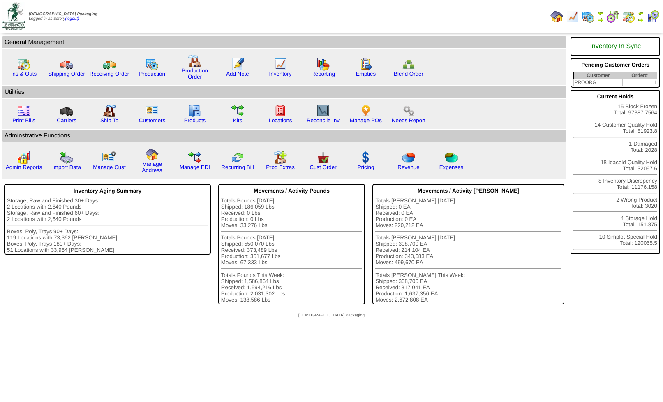 The height and width of the screenshot is (402, 663). What do you see at coordinates (109, 120) in the screenshot?
I see `a: Ship To` at bounding box center [109, 120].